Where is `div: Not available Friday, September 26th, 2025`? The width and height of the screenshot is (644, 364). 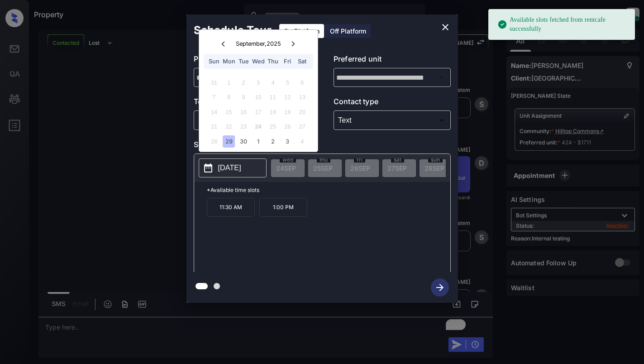 div: Not available Friday, September 26th, 2025 is located at coordinates (287, 127).